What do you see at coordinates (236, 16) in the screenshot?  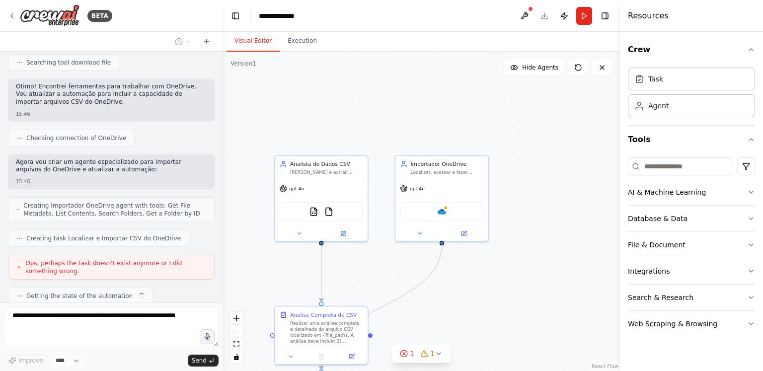 I see `button: Hide left sidebar` at bounding box center [236, 16].